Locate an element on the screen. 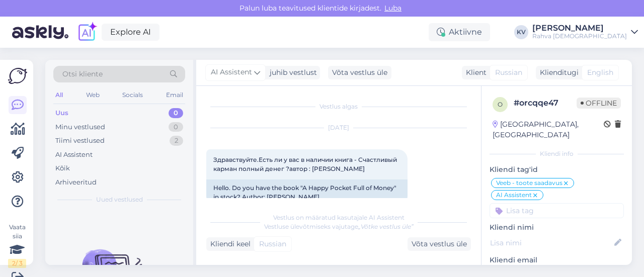 The image size is (644, 277). span: Veeb - toote saadavus is located at coordinates (529, 183).